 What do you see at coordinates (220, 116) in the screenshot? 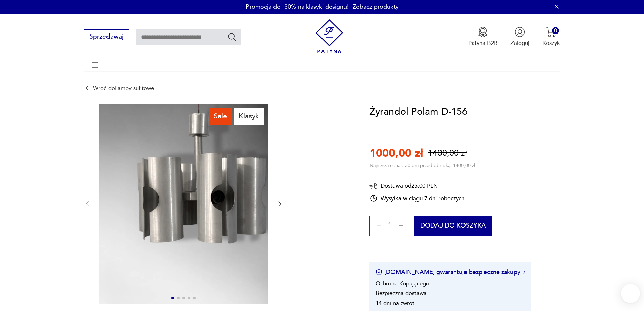
I see `div: Sale` at bounding box center [220, 116].